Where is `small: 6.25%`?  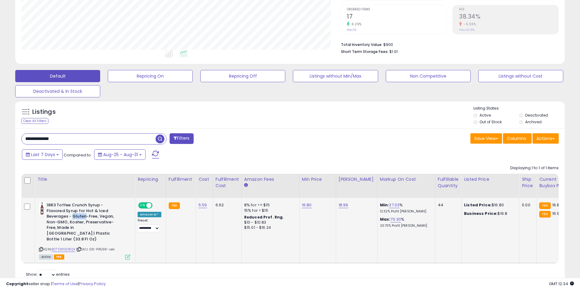
small: 6.25% is located at coordinates (355, 24).